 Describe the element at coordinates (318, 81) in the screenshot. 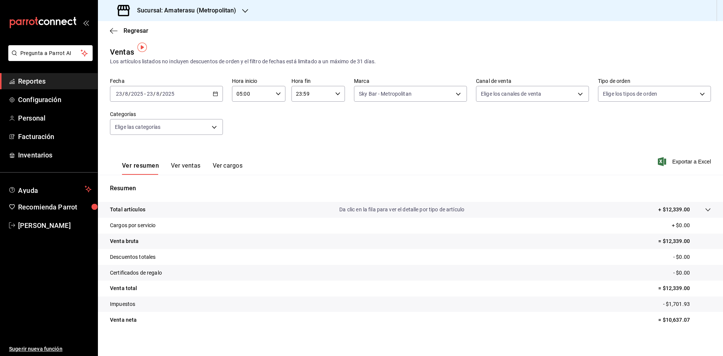

I see `label: Hora fin` at that location.